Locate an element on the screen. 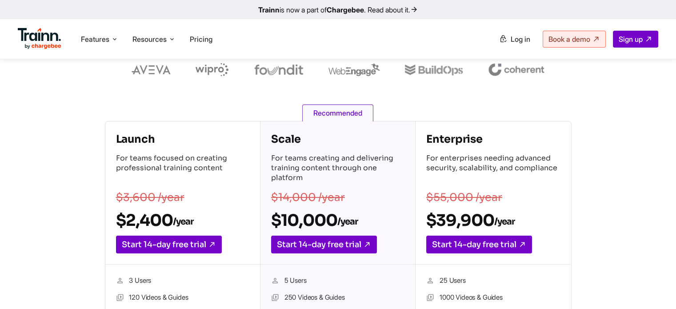 The width and height of the screenshot is (676, 309). li: 5 Users is located at coordinates (338, 281).